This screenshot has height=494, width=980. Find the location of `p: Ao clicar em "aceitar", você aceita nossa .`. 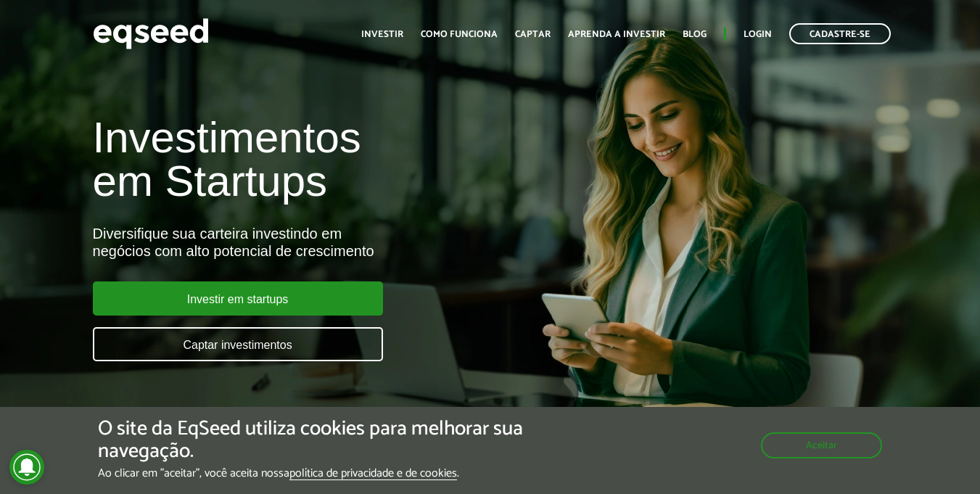

p: Ao clicar em "aceitar", você aceita nossa . is located at coordinates (333, 473).